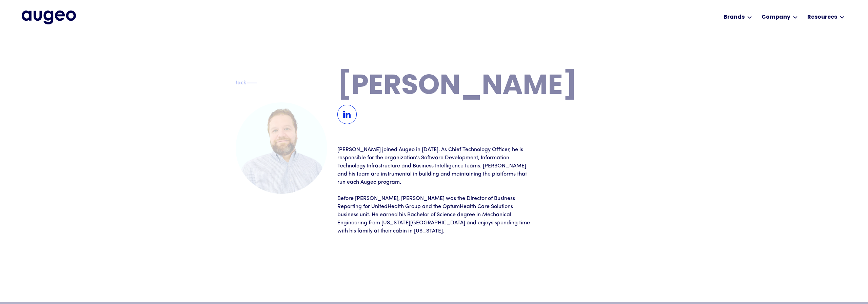 Image resolution: width=868 pixels, height=304 pixels. I want to click on img: Blue decorative line, so click(252, 83).